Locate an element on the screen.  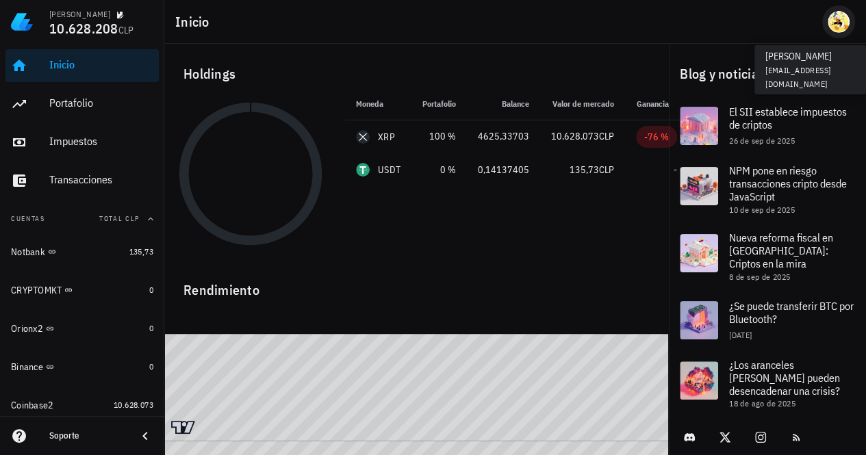
span: Ganancia is located at coordinates (657, 103).